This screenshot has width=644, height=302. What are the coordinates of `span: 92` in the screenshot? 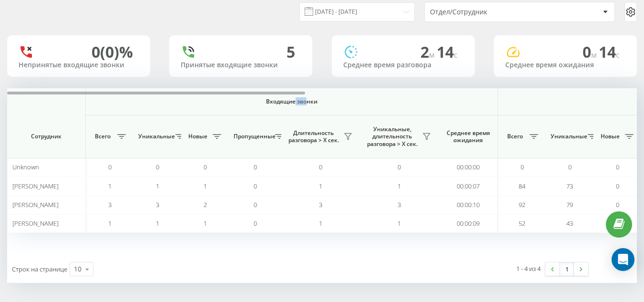 It's located at (522, 205).